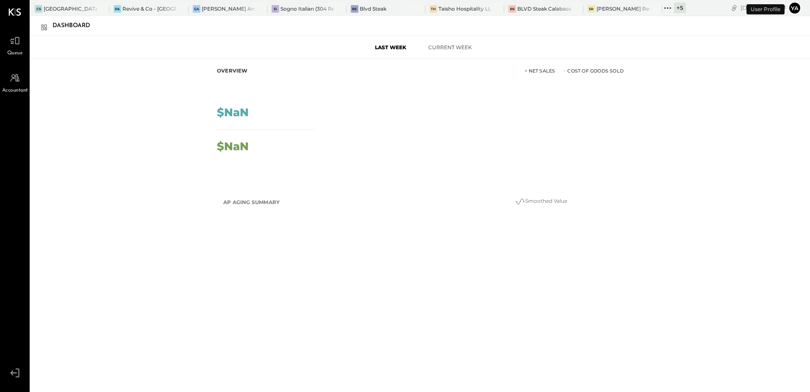 The image size is (810, 392). I want to click on div: + 5, so click(680, 8).